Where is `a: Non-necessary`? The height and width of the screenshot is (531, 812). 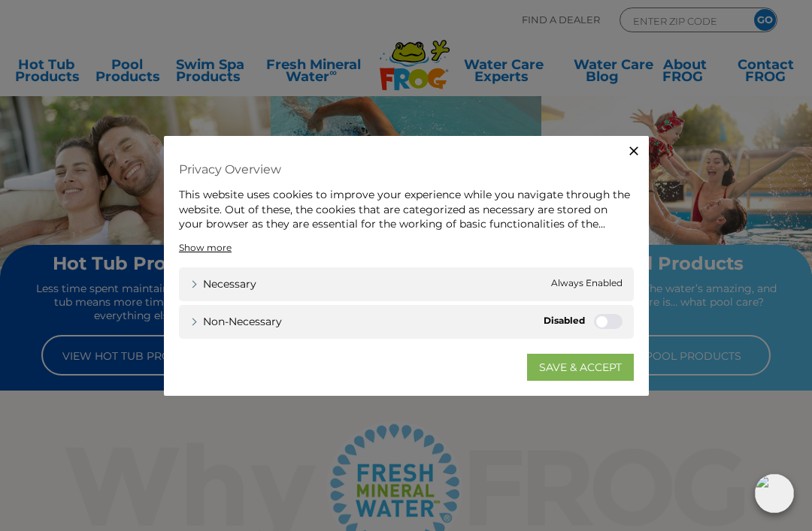 a: Non-necessary is located at coordinates (236, 321).